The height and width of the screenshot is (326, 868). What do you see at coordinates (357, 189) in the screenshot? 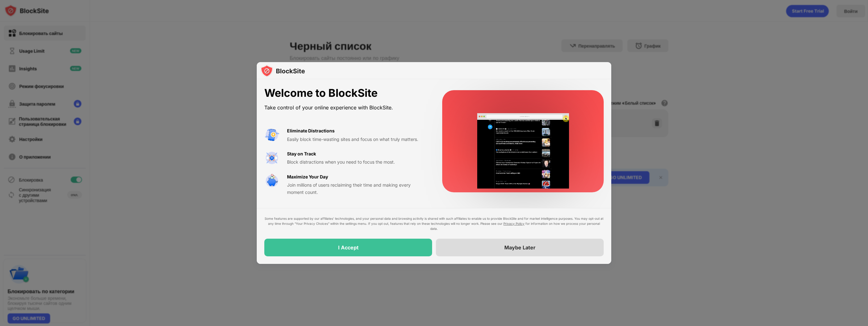
I see `div: Join millions of users reclaiming their time and making every moment count.` at bounding box center [357, 189].